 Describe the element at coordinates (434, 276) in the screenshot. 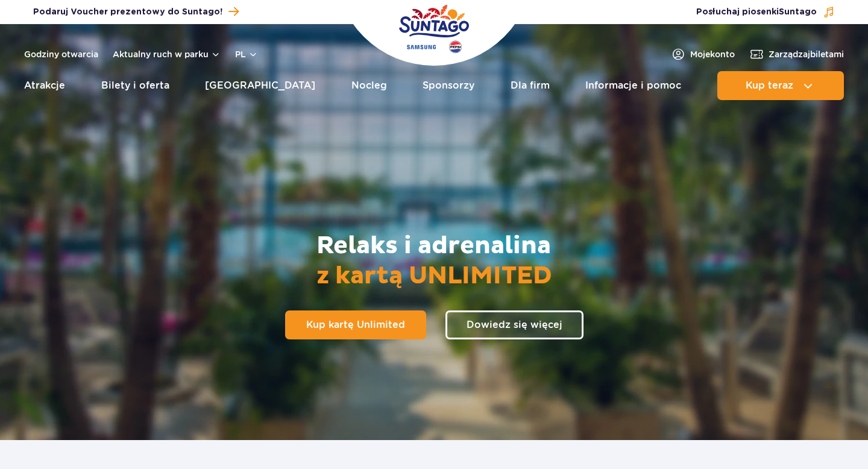

I see `span: z kartą UNLIMITED` at that location.